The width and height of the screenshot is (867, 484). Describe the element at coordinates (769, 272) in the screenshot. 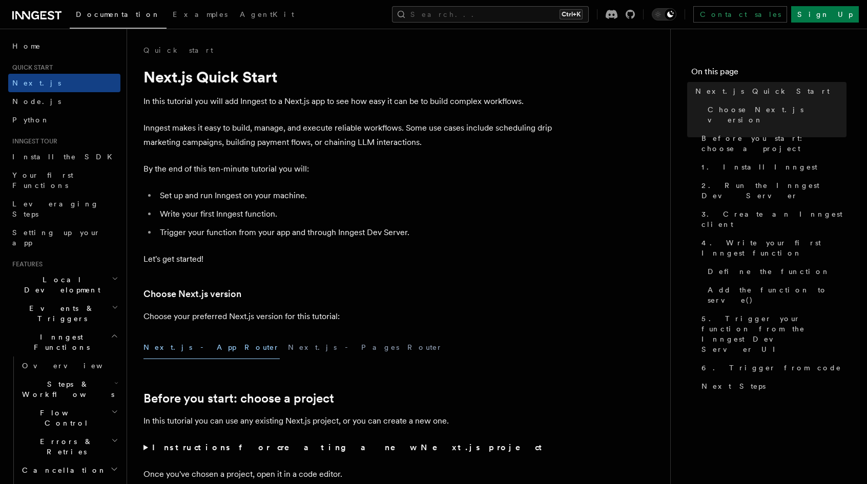

I see `span: Define the function` at that location.